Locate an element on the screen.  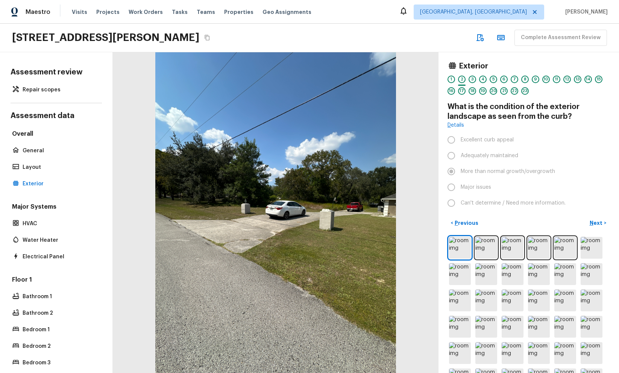
div: 21 is located at coordinates (504, 91).